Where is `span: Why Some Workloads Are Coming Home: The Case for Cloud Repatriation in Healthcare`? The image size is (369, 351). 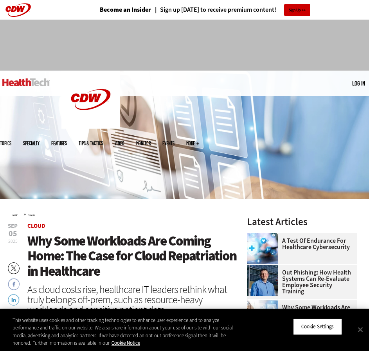 span: Why Some Workloads Are Coming Home: The Case for Cloud Repatriation in Healthcare is located at coordinates (132, 255).